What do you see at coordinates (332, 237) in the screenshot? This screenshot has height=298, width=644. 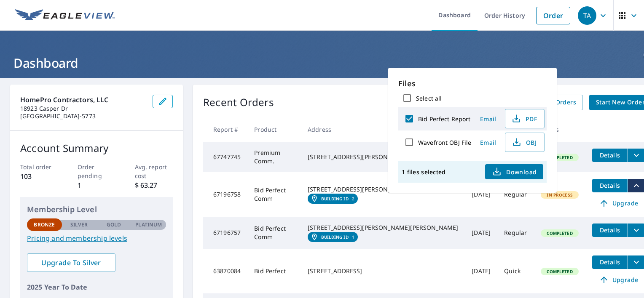 I see `a: Building ID1` at bounding box center [332, 237].